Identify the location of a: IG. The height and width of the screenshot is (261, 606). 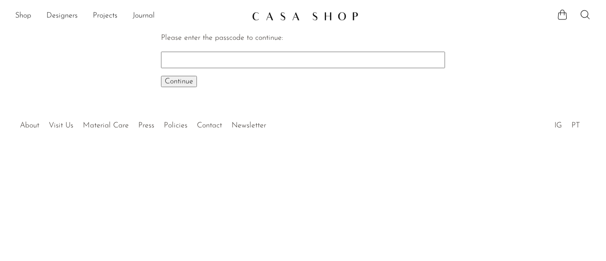
(558, 125).